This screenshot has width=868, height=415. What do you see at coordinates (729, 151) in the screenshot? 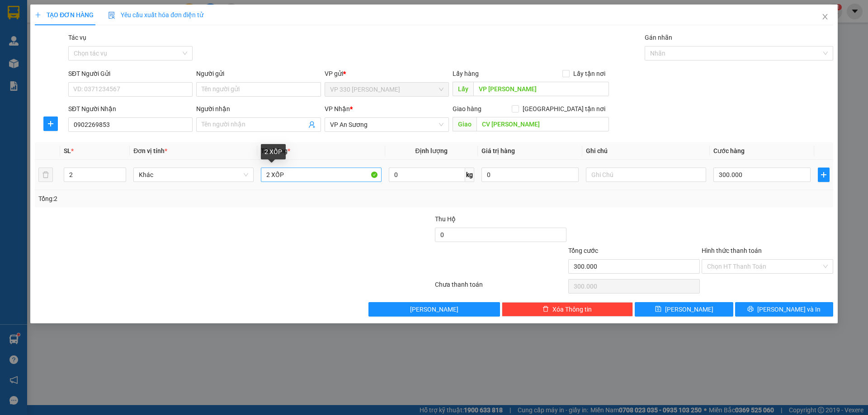
I see `span: Cước hàng` at bounding box center [729, 151].